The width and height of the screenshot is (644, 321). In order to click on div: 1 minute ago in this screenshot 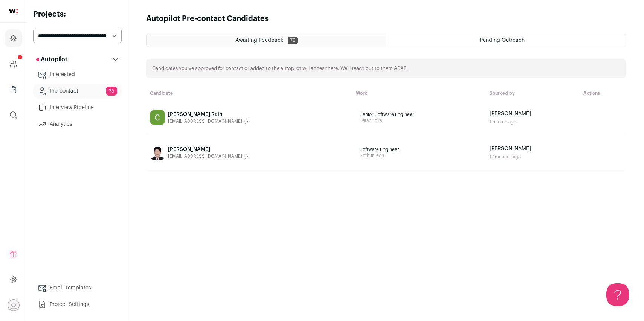, I will do `click(532, 122)`.